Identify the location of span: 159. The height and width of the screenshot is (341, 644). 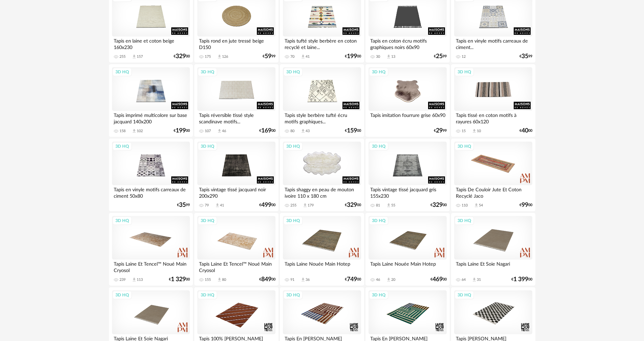
(352, 131).